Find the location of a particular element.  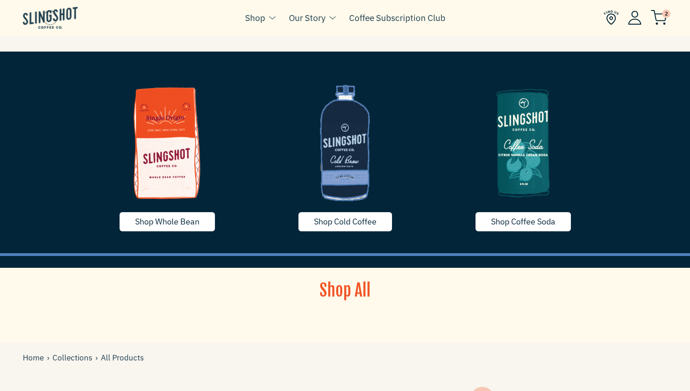

span: Shop Coffee Soda is located at coordinates (523, 221).